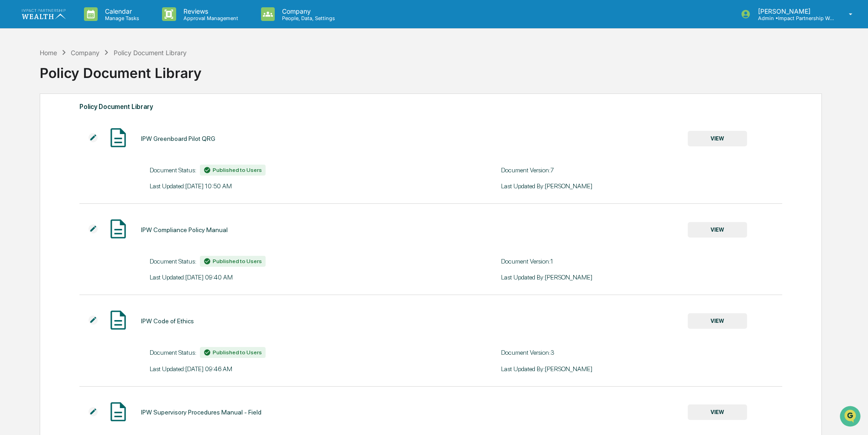 This screenshot has width=868, height=435. I want to click on span: Attestations, so click(94, 120).